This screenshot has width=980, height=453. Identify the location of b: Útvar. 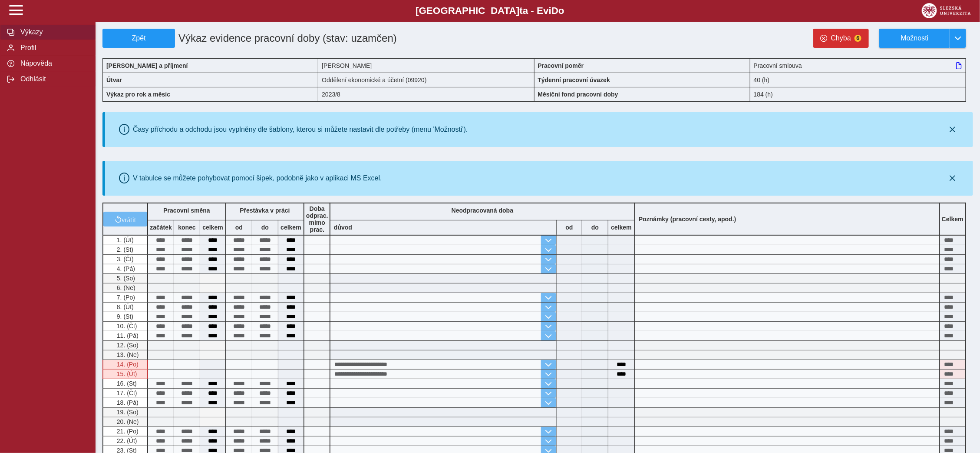
(114, 80).